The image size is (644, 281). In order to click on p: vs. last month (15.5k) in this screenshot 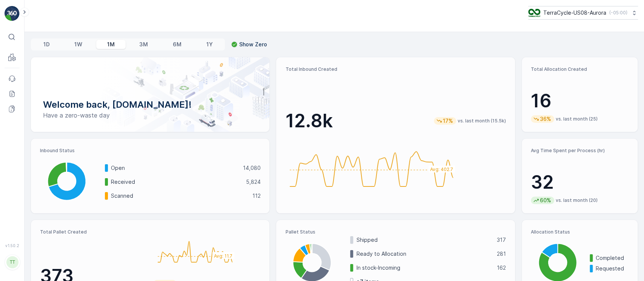, I will do `click(482, 121)`.